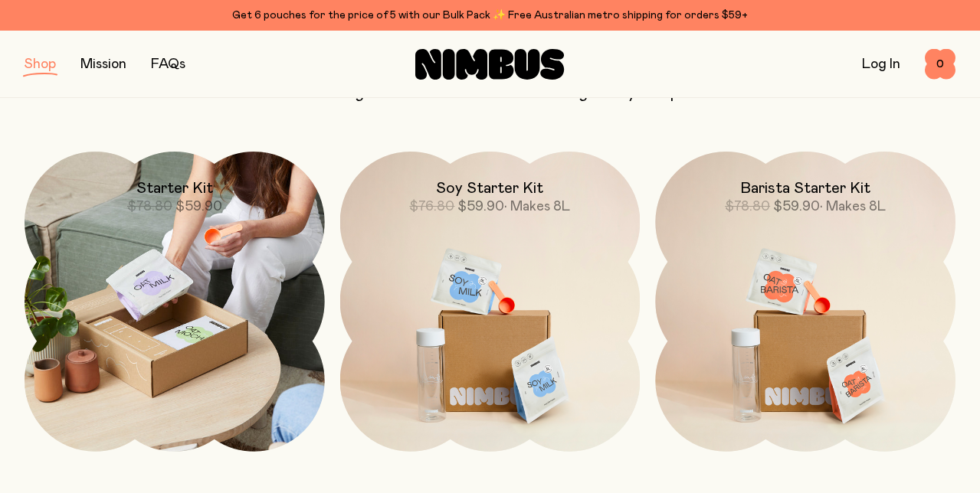  I want to click on a: Log In, so click(881, 65).